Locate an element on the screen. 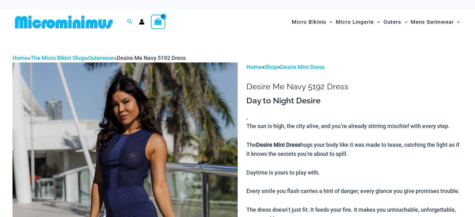 This screenshot has height=217, width=475. a: Mens SwimwearMenu ToggleMenu Toggle is located at coordinates (436, 22).